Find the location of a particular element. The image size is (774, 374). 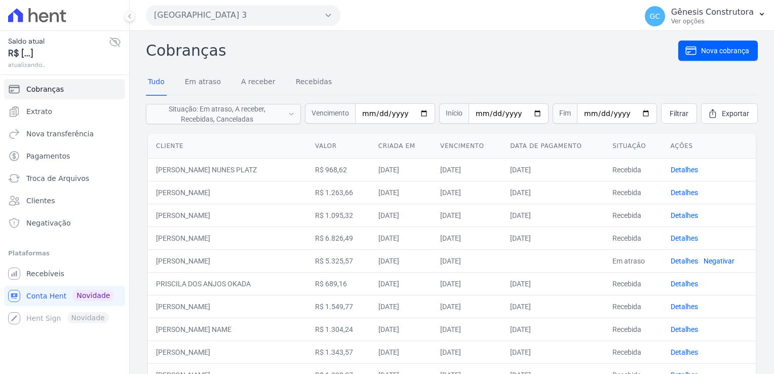

span: Conta Hent is located at coordinates (46, 296).